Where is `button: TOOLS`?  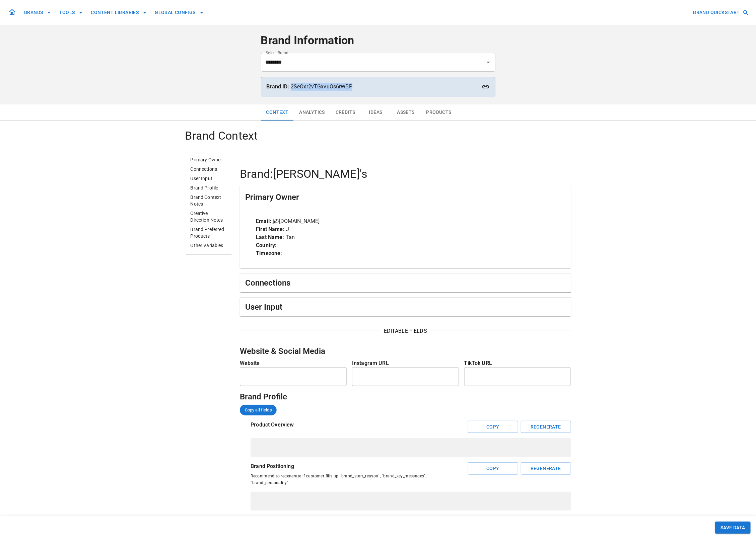
button: TOOLS is located at coordinates (71, 13).